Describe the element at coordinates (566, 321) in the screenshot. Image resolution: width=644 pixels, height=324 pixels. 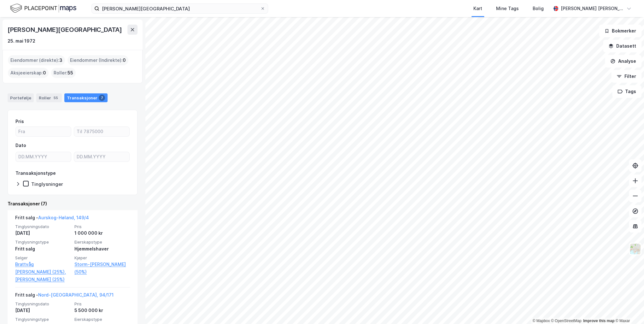
I see `a: OpenStreetMap` at that location.